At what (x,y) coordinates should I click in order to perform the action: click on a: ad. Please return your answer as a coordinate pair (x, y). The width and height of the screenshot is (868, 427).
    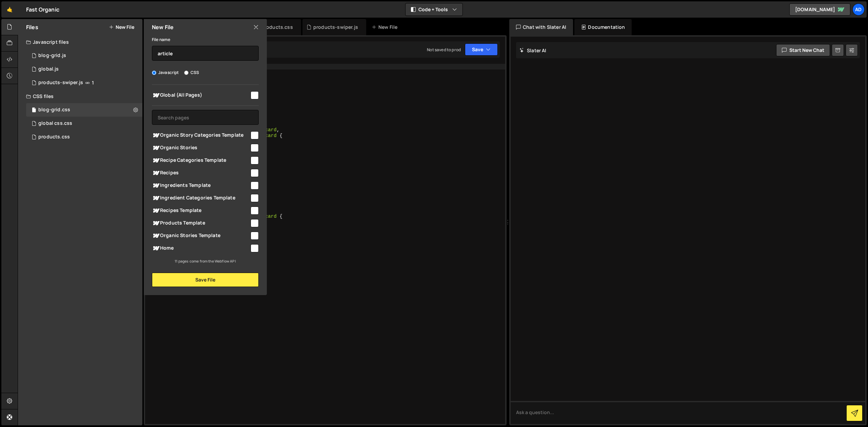
    Looking at the image, I should click on (859, 10).